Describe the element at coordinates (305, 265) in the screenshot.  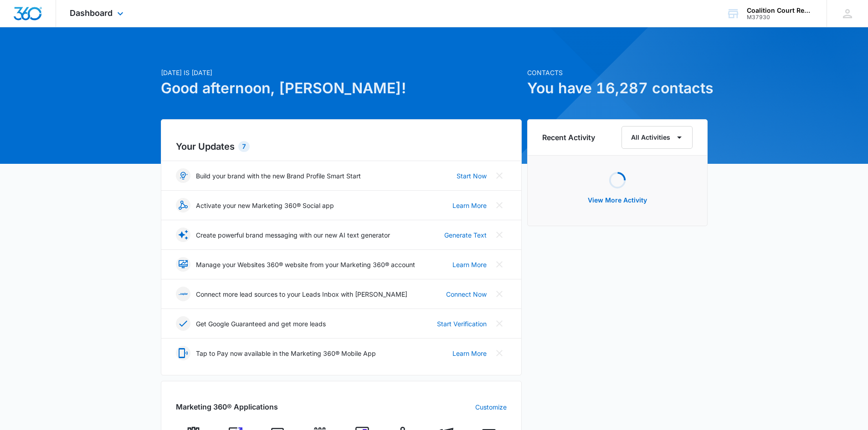
I see `p: Manage your Websites 360® website from your Marketing 360® account` at that location.